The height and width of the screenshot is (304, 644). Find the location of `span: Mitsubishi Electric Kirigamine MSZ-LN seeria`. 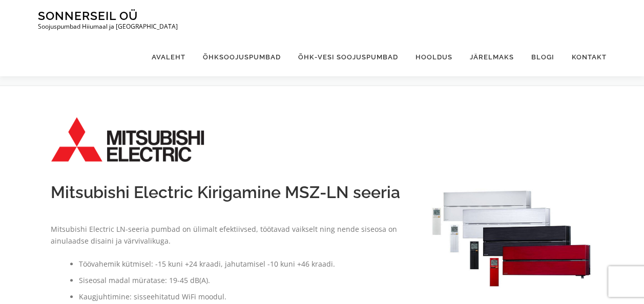

span: Mitsubishi Electric Kirigamine MSZ-LN seeria is located at coordinates (226, 192).